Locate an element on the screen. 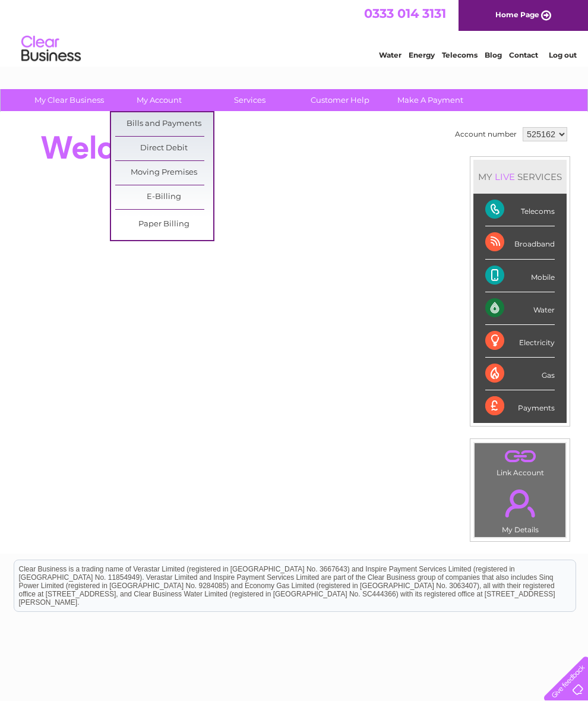 The image size is (588, 701). a: Log out is located at coordinates (563, 55).